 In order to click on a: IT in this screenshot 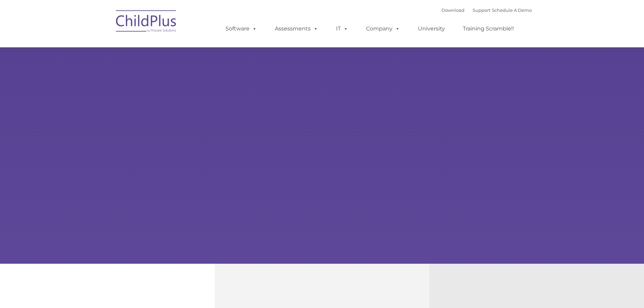, I will do `click(342, 29)`.